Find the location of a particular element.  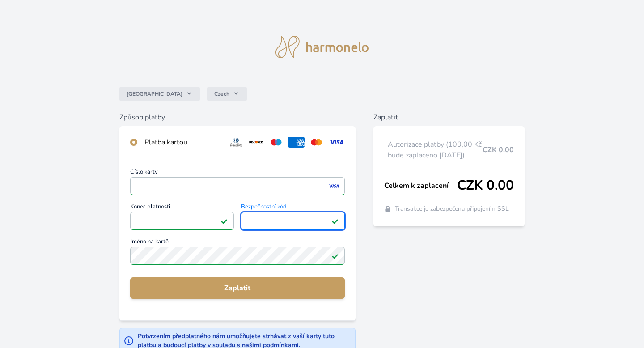

div: Platba kartou is located at coordinates (183, 142).